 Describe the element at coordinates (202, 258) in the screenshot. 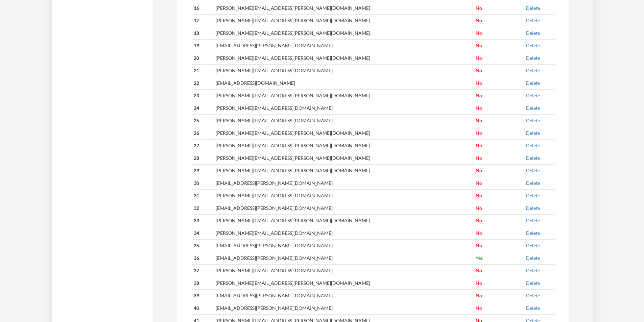

I see `th: 36` at that location.